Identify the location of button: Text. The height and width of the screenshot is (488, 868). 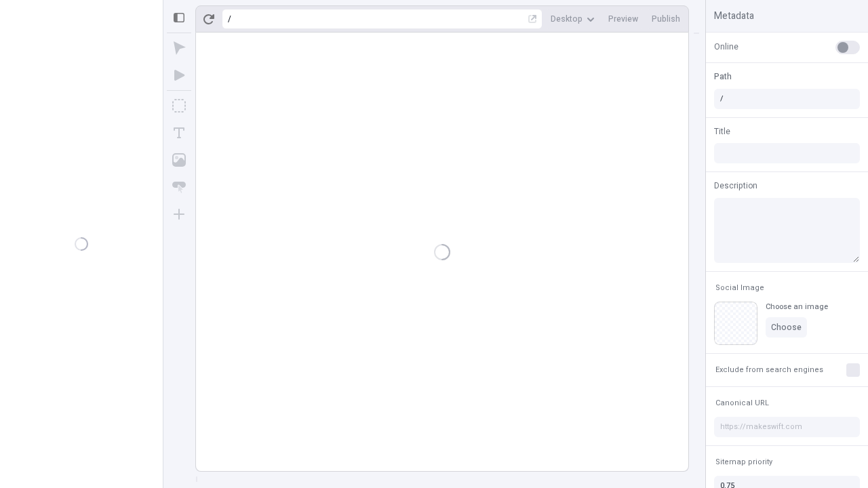
(179, 132).